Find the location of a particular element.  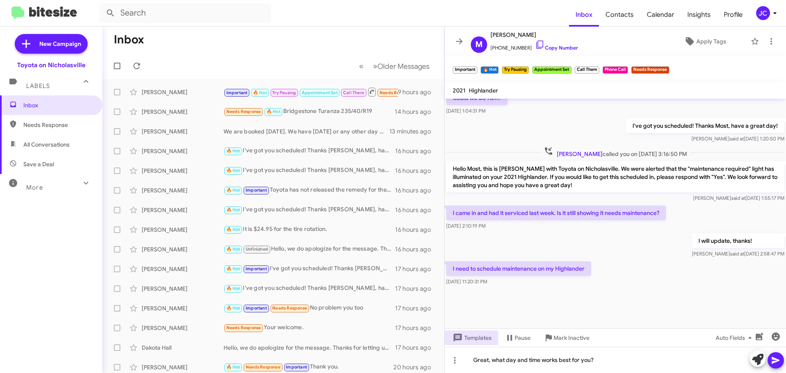

div: Bridgestone Turanza 235/40/R19 is located at coordinates (309, 111).